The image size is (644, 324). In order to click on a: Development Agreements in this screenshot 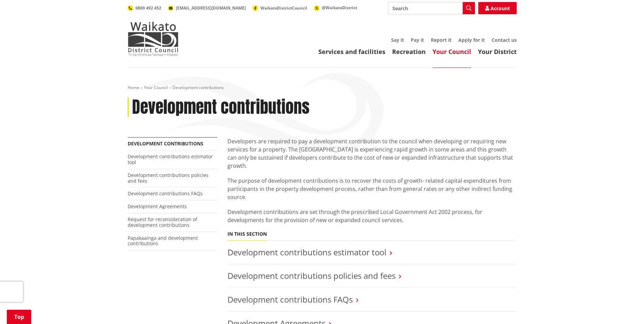, I will do `click(157, 206)`.